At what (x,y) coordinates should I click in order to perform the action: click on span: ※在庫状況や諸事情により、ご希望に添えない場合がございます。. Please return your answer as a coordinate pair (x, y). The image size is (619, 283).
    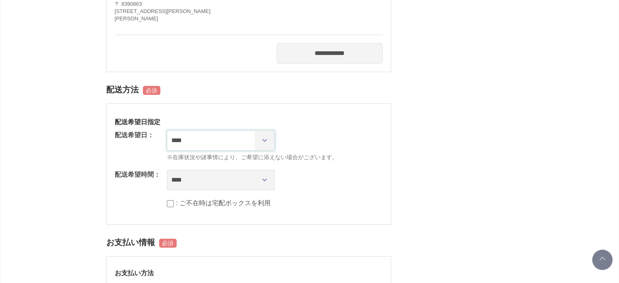
    Looking at the image, I should click on (275, 157).